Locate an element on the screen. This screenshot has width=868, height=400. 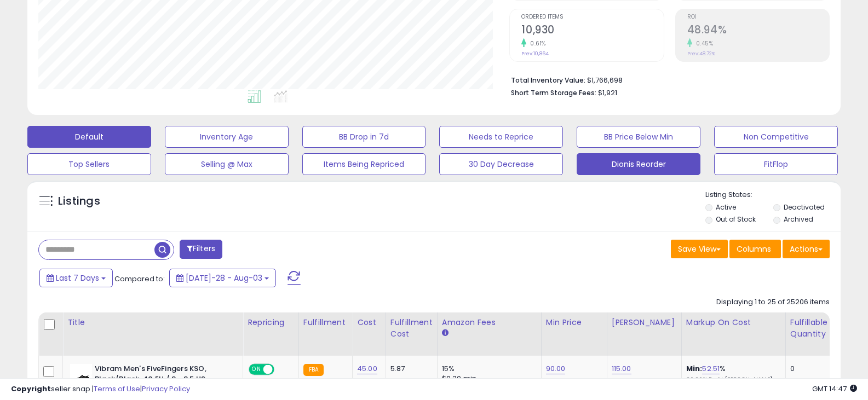
small: FBA is located at coordinates (313, 370).